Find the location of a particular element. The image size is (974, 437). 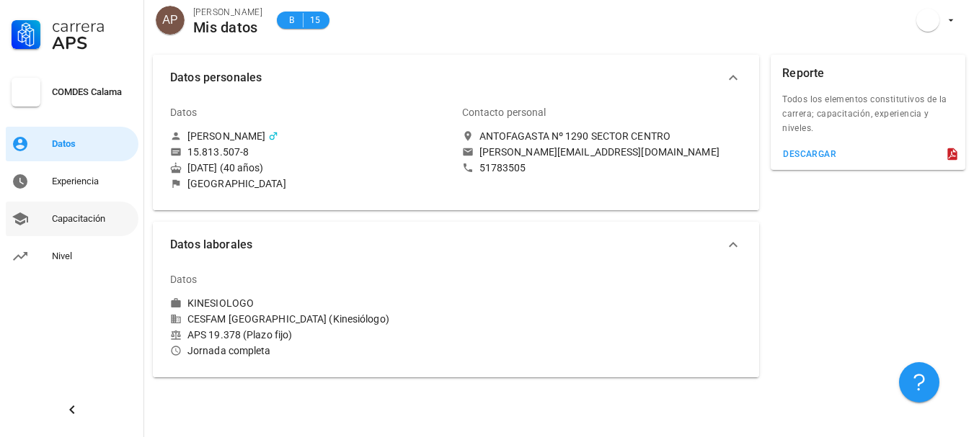

span: AP is located at coordinates (169, 20).